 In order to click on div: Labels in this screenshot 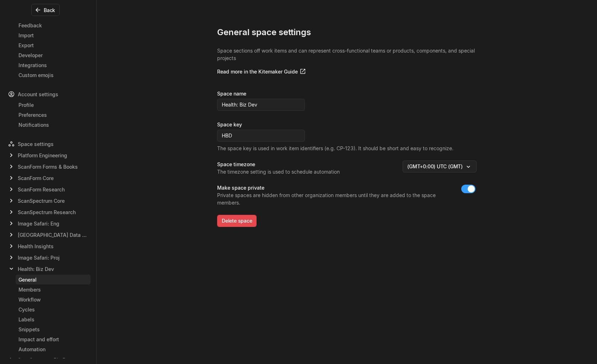, I will do `click(53, 319)`.